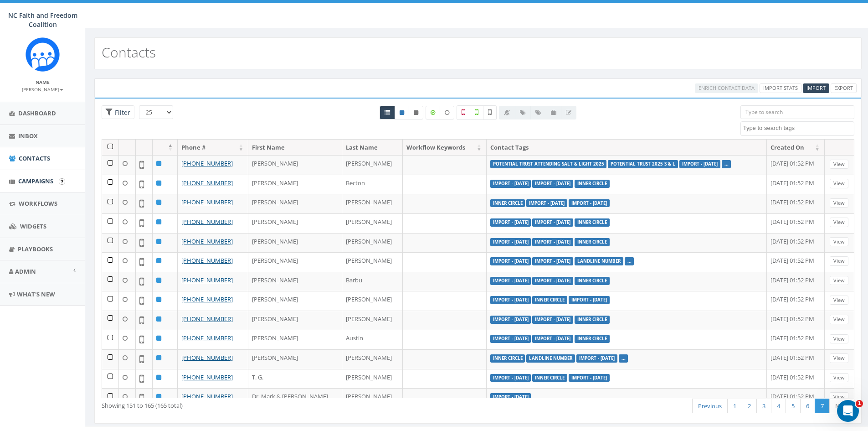 This screenshot has width=868, height=431. I want to click on span: Import, so click(816, 87).